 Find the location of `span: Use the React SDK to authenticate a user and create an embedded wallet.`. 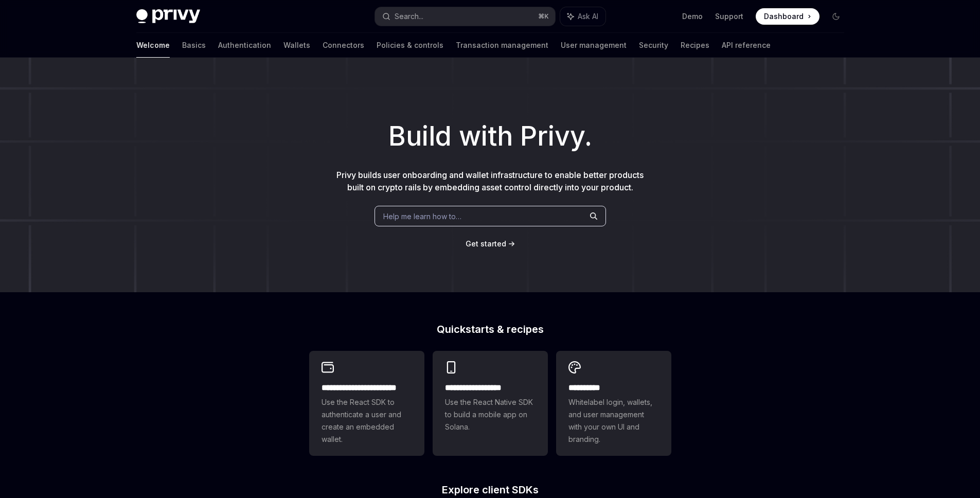

span: Use the React SDK to authenticate a user and create an embedded wallet. is located at coordinates (367, 421).